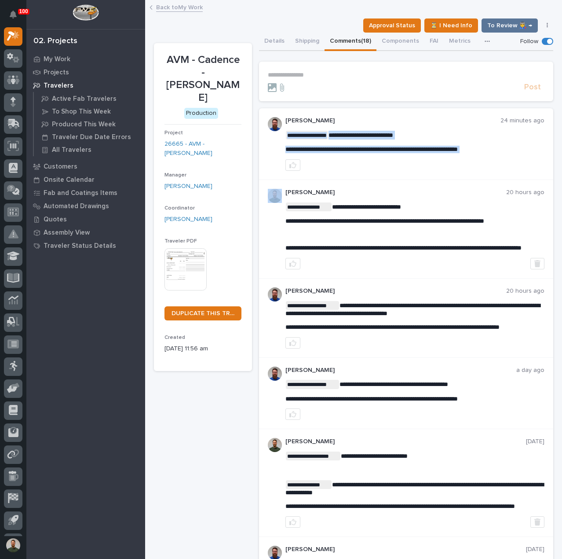  Describe the element at coordinates (400, 42) in the screenshot. I see `button: Components` at that location.